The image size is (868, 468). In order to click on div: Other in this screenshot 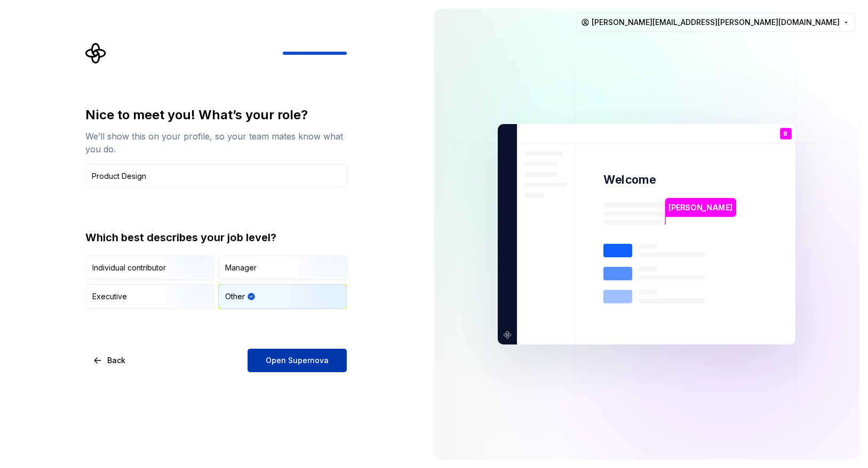, I will do `click(235, 297)`.